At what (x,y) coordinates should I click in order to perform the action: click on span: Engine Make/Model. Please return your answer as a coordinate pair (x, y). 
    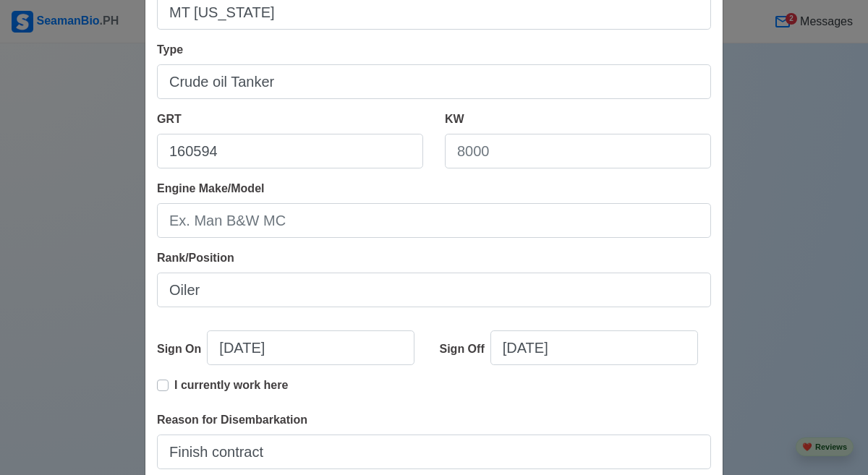
    Looking at the image, I should click on (211, 188).